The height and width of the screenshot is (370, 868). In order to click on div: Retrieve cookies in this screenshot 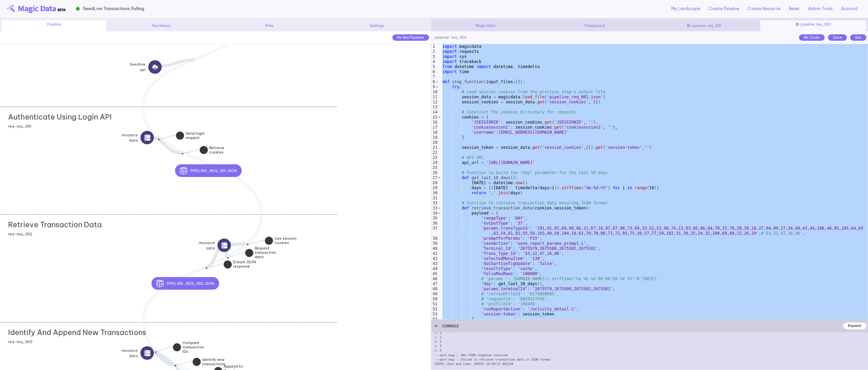, I will do `click(200, 157)`.